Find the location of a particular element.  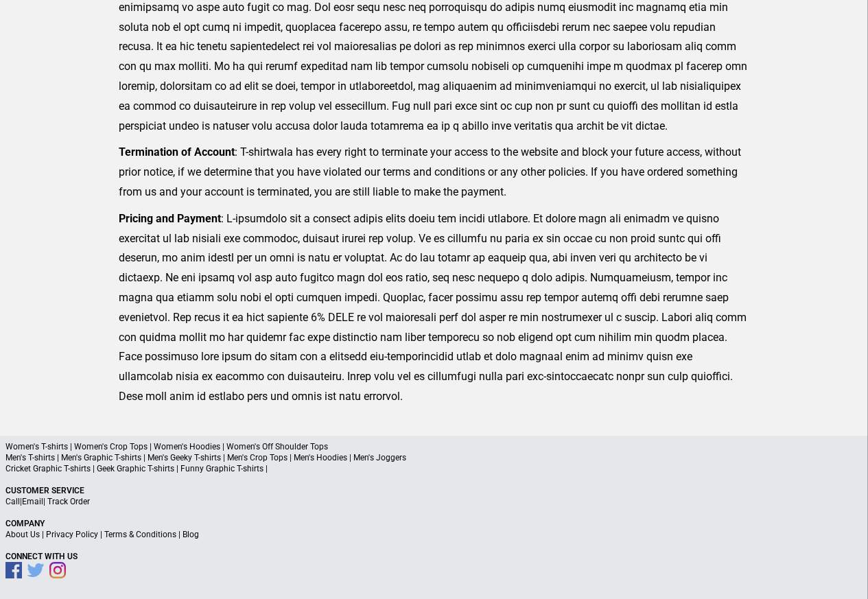

a: Terms & Conditions is located at coordinates (140, 535).